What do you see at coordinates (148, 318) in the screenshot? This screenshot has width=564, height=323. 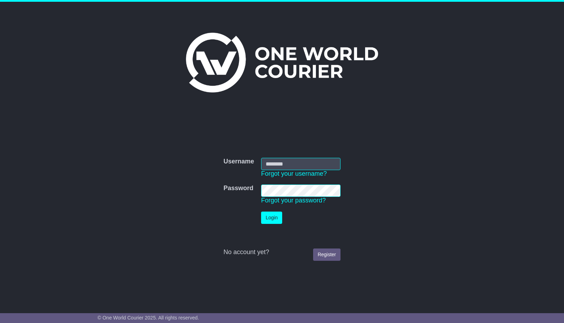 I see `span: © One World Courier 2025. All rights reserved.` at bounding box center [148, 318].